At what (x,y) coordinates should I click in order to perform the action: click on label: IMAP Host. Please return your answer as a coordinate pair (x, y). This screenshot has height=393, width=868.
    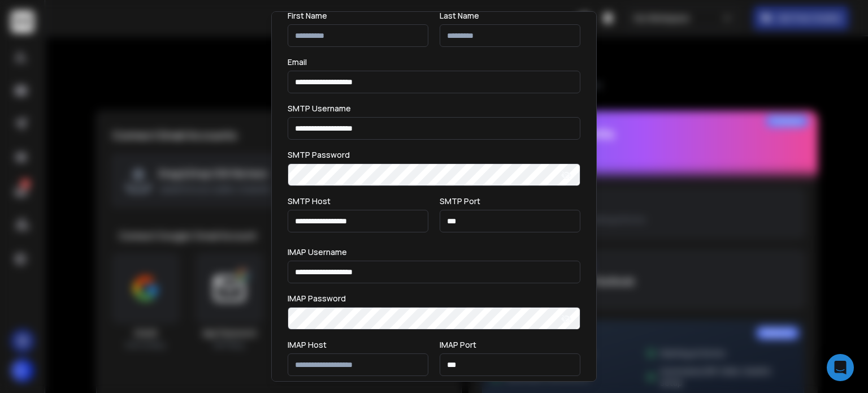
    Looking at the image, I should click on (307, 345).